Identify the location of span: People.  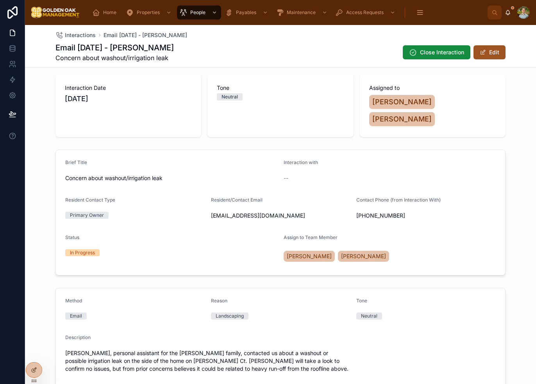
(198, 13).